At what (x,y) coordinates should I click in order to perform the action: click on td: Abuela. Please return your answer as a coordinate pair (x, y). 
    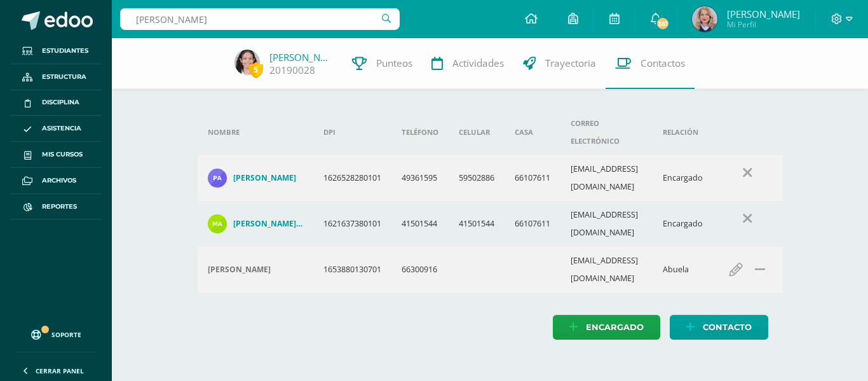
    Looking at the image, I should click on (682, 270).